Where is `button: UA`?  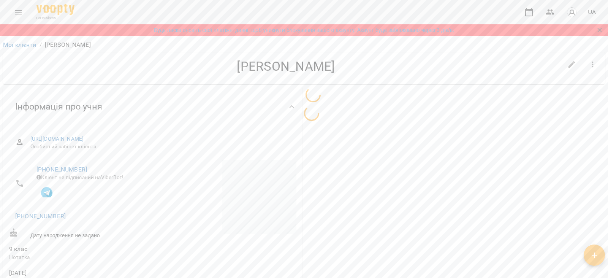 button: UA is located at coordinates (591, 12).